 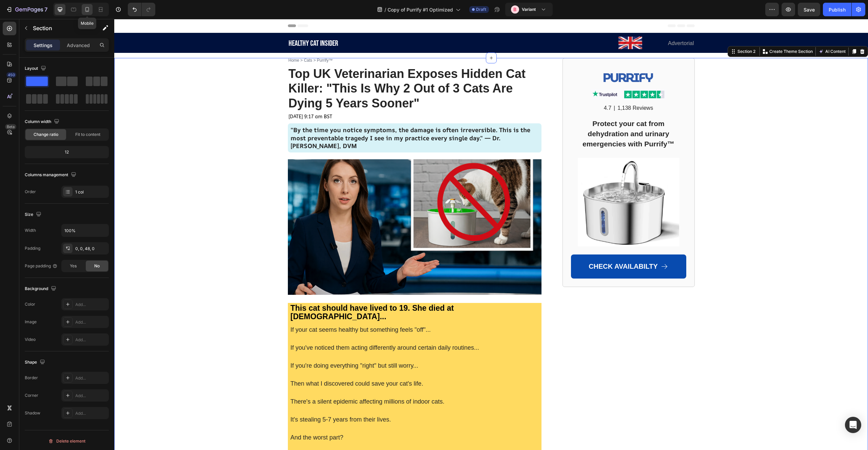 I want to click on input: Auto, so click(x=85, y=230).